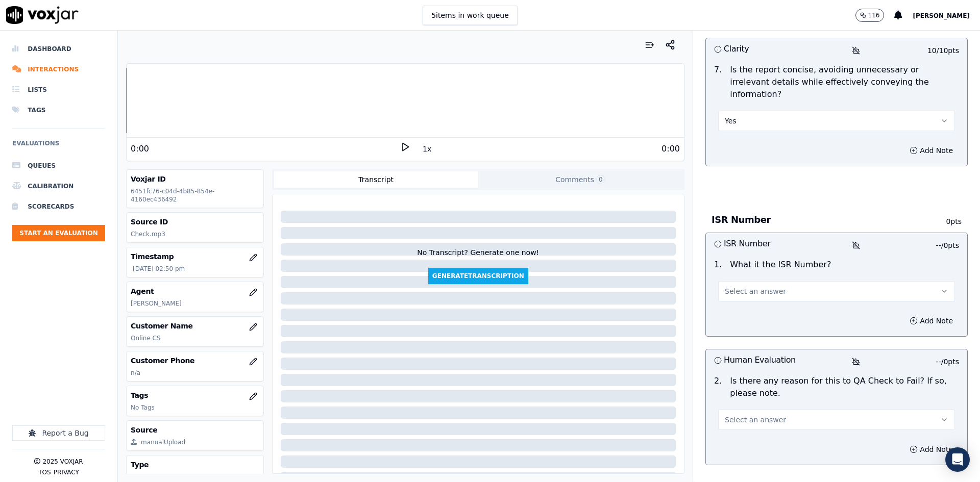  Describe the element at coordinates (194, 396) in the screenshot. I see `h3: Tags` at that location.